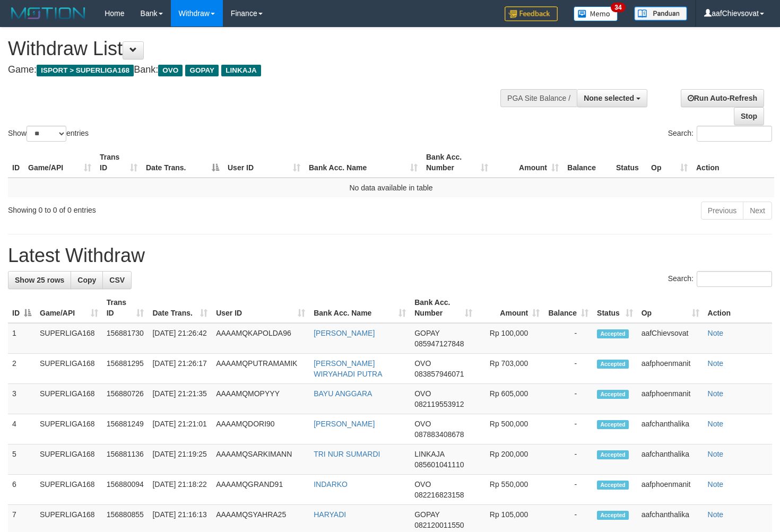  I want to click on th: Op: activate to sort column ascending, so click(669, 162).